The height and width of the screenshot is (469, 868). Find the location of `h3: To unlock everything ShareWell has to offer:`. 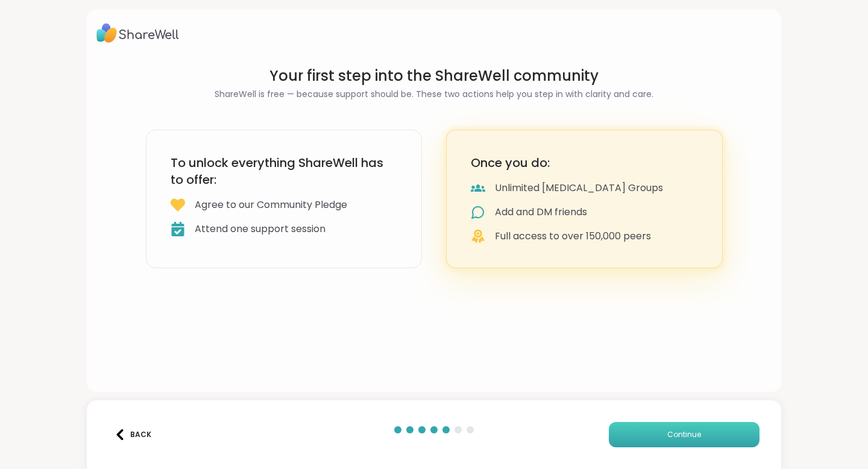

h3: To unlock everything ShareWell has to offer: is located at coordinates (283, 171).